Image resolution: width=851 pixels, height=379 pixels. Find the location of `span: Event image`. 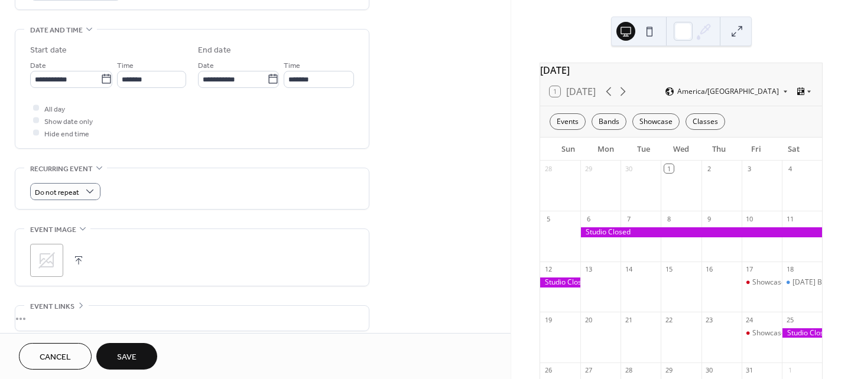

span: Event image is located at coordinates (53, 230).